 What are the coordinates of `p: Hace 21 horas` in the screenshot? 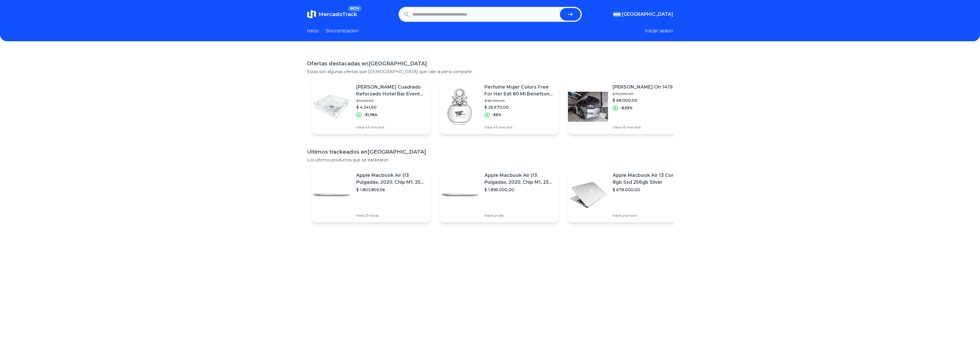 It's located at (391, 215).